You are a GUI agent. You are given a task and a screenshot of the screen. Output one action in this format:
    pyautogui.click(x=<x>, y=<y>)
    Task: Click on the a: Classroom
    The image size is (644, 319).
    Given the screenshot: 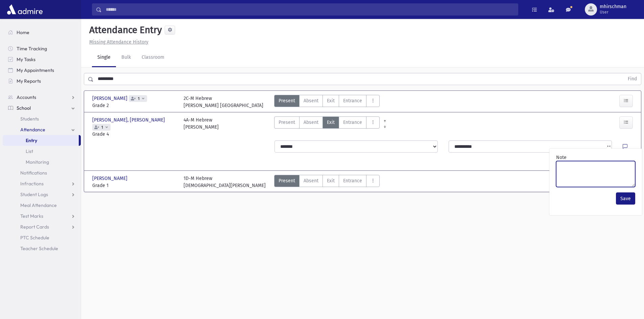 What is the action you would take?
    pyautogui.click(x=153, y=58)
    